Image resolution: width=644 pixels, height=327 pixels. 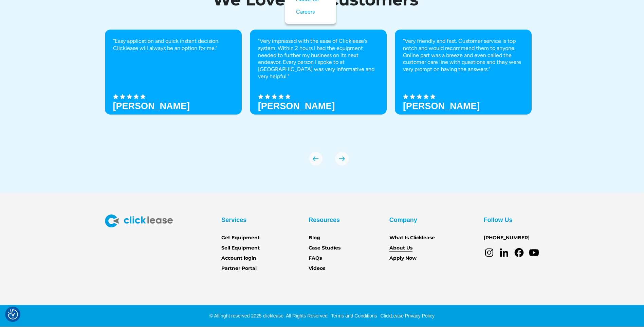 I want to click on div: 1 of 8, so click(x=173, y=84).